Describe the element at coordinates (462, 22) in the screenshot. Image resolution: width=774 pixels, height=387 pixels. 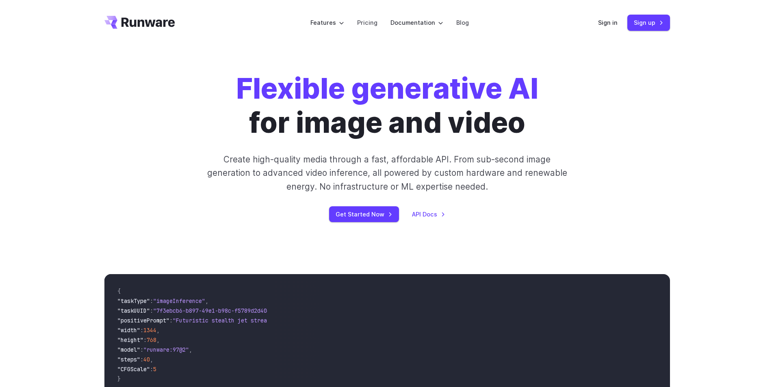
I see `a: Blog` at that location.